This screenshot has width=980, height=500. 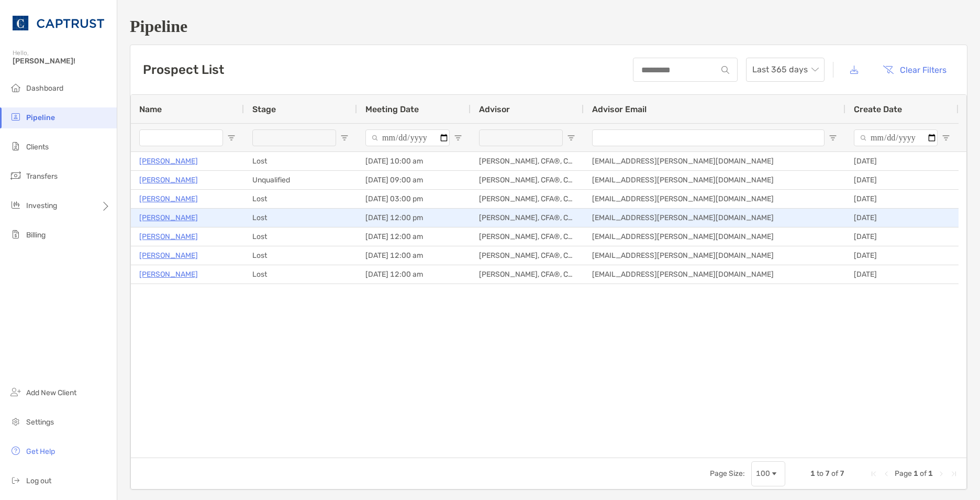 What do you see at coordinates (768, 473) in the screenshot?
I see `div: Page Size` at bounding box center [768, 473].